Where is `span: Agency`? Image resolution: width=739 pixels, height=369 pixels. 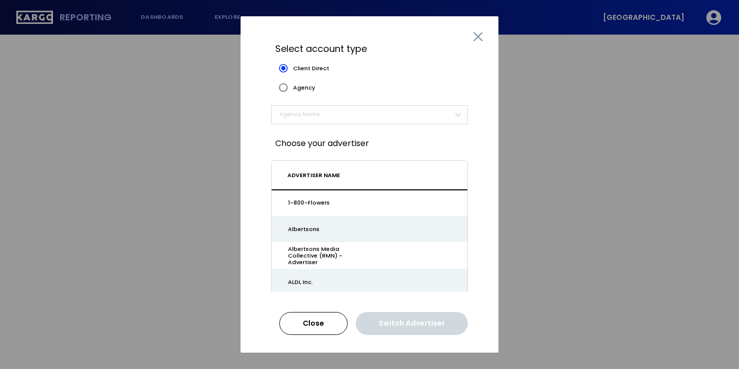
span: Agency is located at coordinates (304, 88).